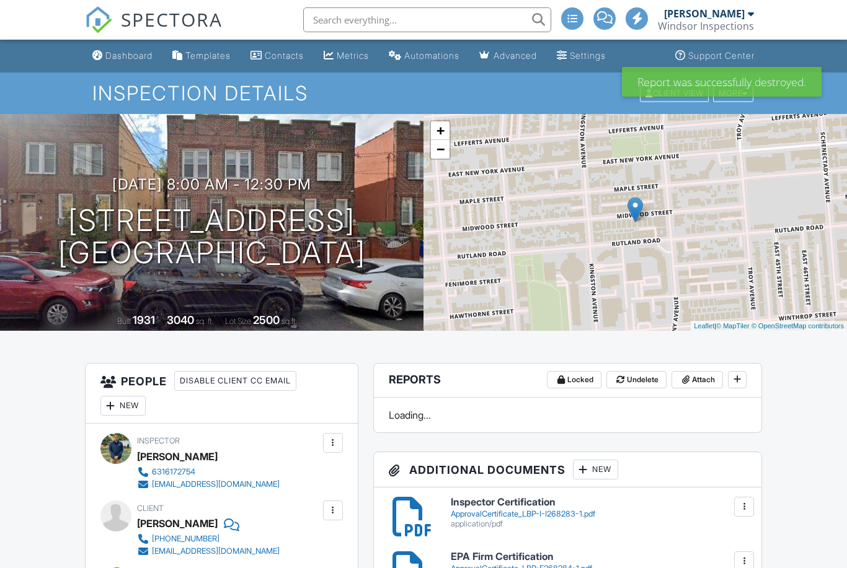 Image resolution: width=847 pixels, height=568 pixels. I want to click on div: Metrics, so click(353, 55).